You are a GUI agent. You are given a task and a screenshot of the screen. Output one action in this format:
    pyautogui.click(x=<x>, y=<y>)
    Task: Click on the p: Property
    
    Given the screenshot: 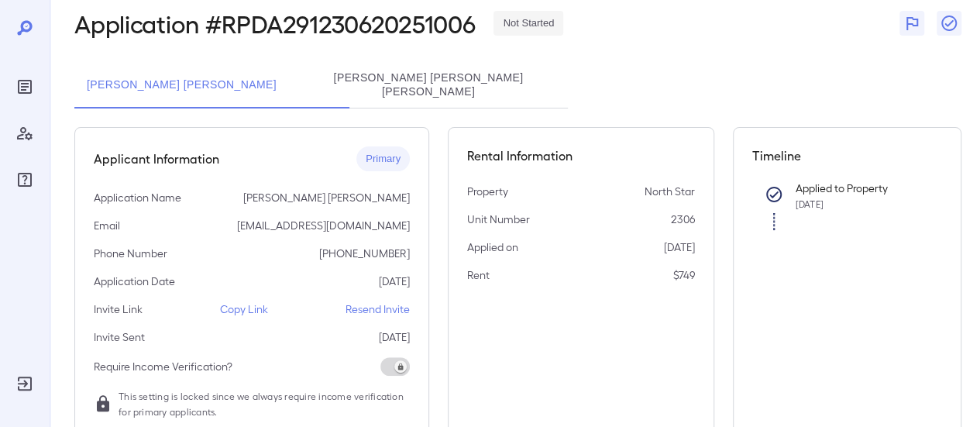 What is the action you would take?
    pyautogui.click(x=487, y=192)
    